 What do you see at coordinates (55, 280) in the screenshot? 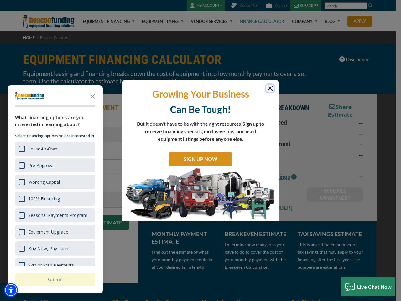
I see `button: Submit` at bounding box center [55, 280].